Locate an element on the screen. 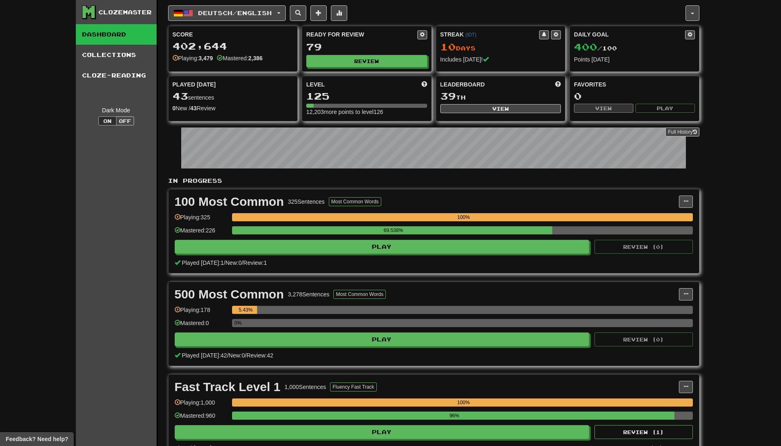 Image resolution: width=781 pixels, height=446 pixels. div: Mastered: is located at coordinates (239, 58).